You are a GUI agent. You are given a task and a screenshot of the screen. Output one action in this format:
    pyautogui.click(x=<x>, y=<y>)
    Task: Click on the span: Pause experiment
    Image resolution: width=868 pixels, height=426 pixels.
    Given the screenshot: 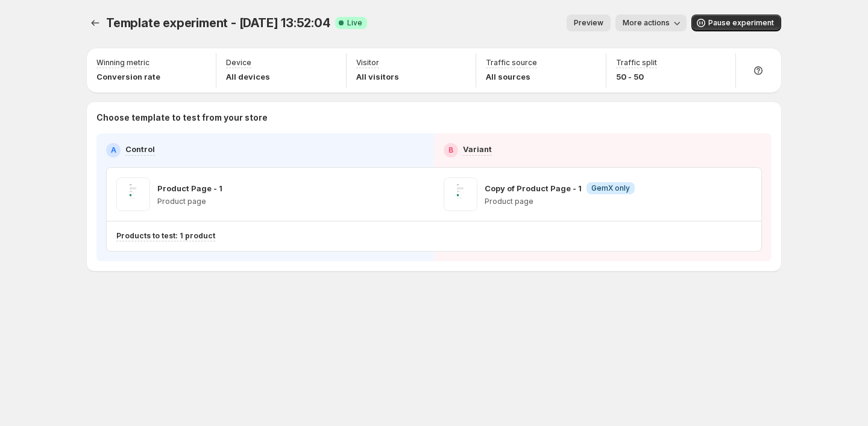 What is the action you would take?
    pyautogui.click(x=740, y=23)
    